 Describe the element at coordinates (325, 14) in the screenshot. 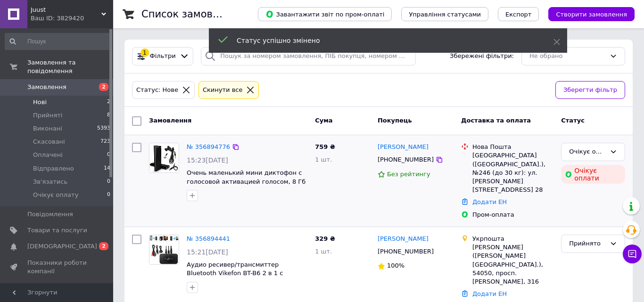

I see `span: Завантажити звіт по пром-оплаті` at that location.